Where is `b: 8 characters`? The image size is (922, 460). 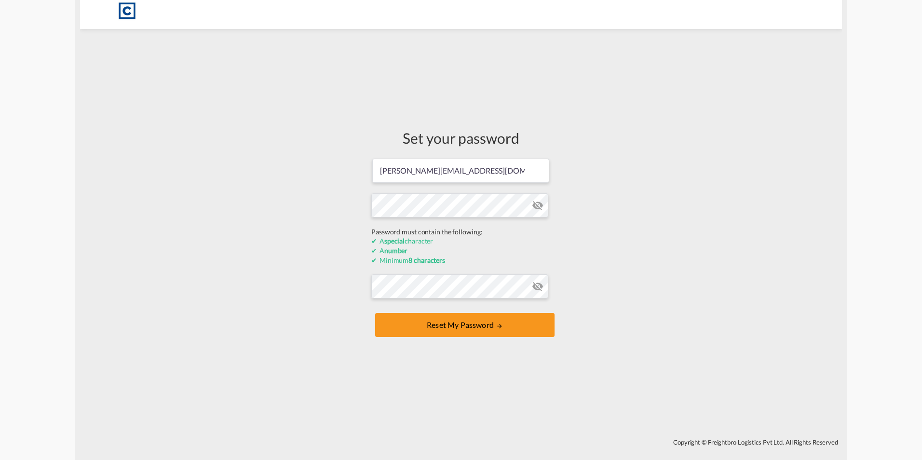 b: 8 characters is located at coordinates (427, 260).